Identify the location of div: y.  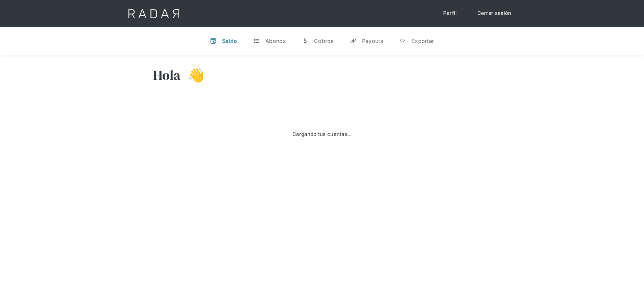
(353, 41).